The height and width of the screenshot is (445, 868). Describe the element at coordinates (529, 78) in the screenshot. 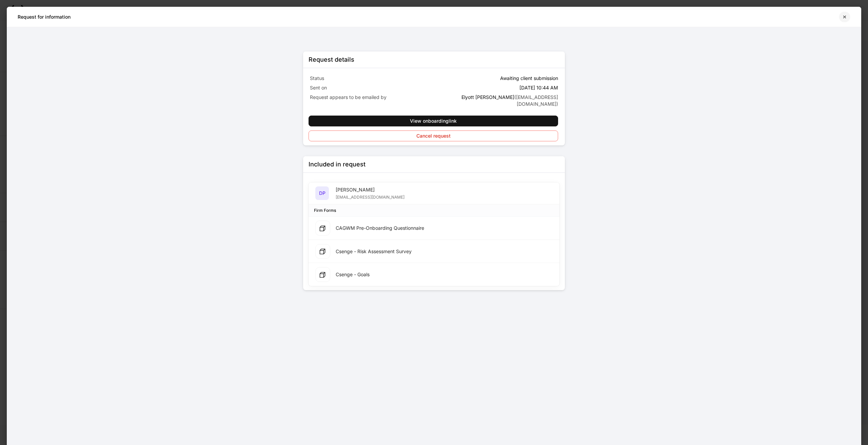

I see `p: Awaiting client submission` at that location.